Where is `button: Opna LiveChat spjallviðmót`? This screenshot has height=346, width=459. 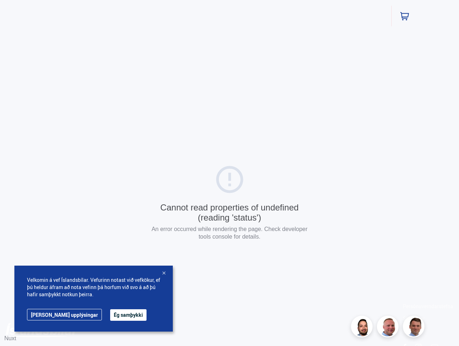 button: Opna LiveChat spjallviðmót is located at coordinates (17, 14).